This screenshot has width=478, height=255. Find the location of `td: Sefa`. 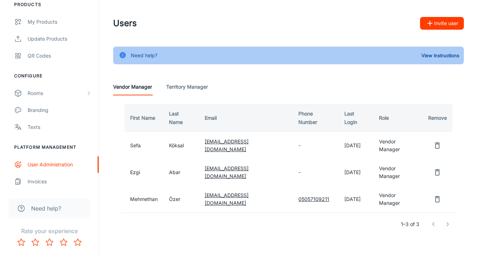

td: Sefa is located at coordinates (142, 146).